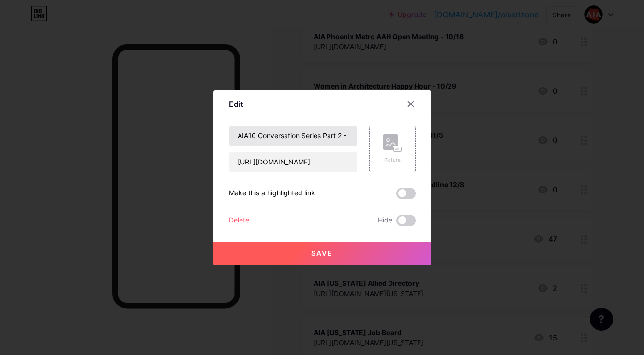 This screenshot has height=355, width=644. What do you see at coordinates (322, 254) in the screenshot?
I see `button: Save` at bounding box center [322, 254].